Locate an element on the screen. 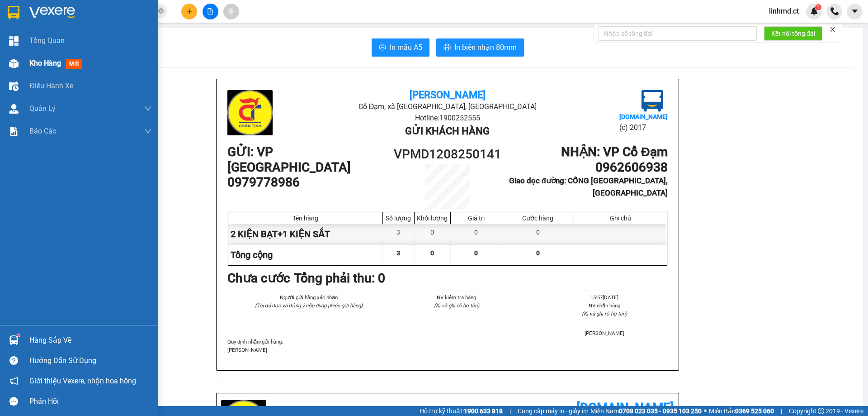 This screenshot has height=416, width=868. button: printerIn mẫu A5 is located at coordinates (400, 48).